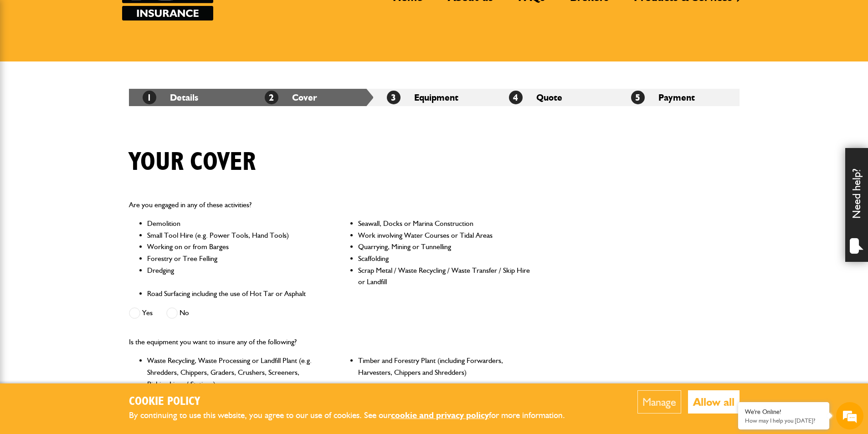  I want to click on input: Enter your phone number, so click(89, 148).